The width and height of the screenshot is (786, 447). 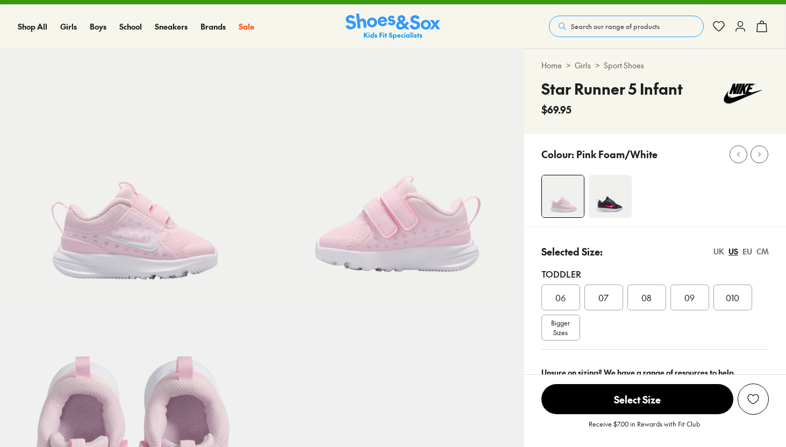 I want to click on span: $69.95, so click(x=557, y=109).